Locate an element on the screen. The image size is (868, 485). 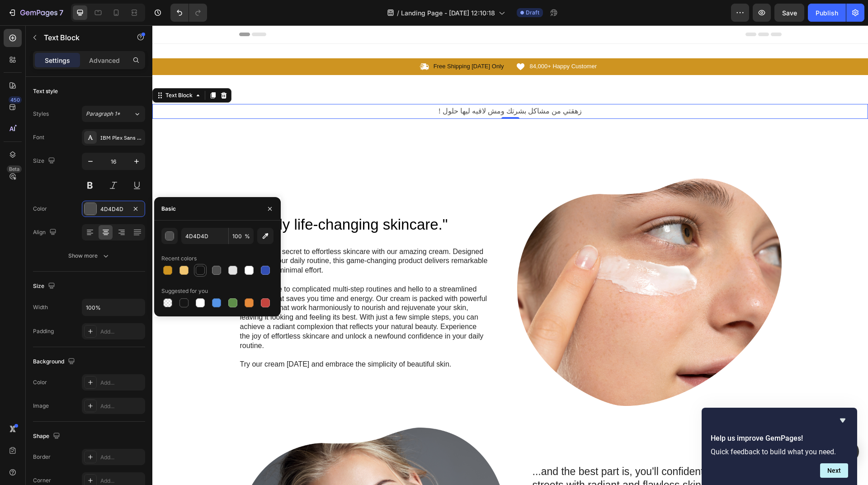
button: Hide survey is located at coordinates (842, 420).